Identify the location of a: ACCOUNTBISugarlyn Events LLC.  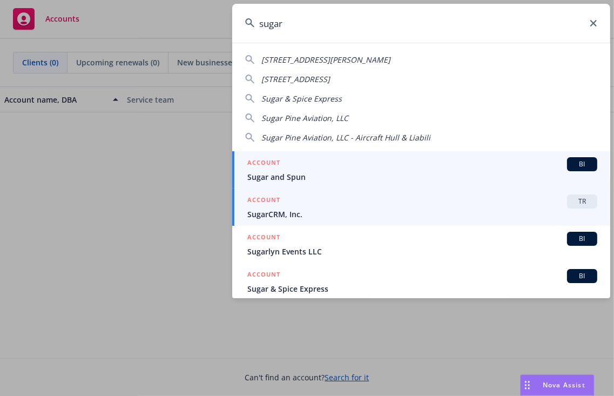
(421, 244).